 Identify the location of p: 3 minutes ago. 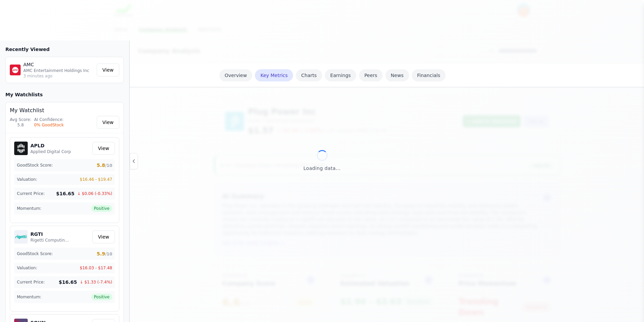
(58, 76).